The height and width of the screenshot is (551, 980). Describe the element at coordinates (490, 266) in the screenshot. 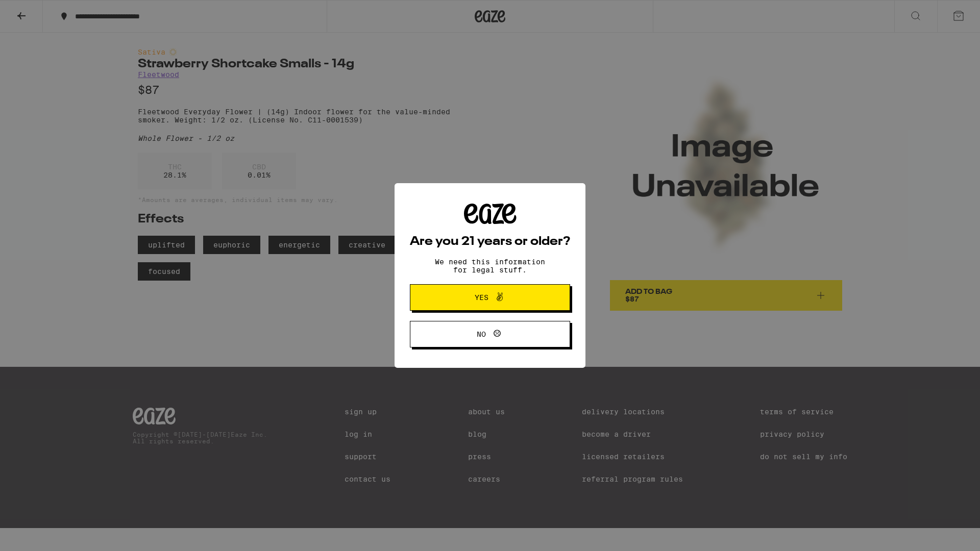

I see `p: We need this information for legal stuff.` at that location.